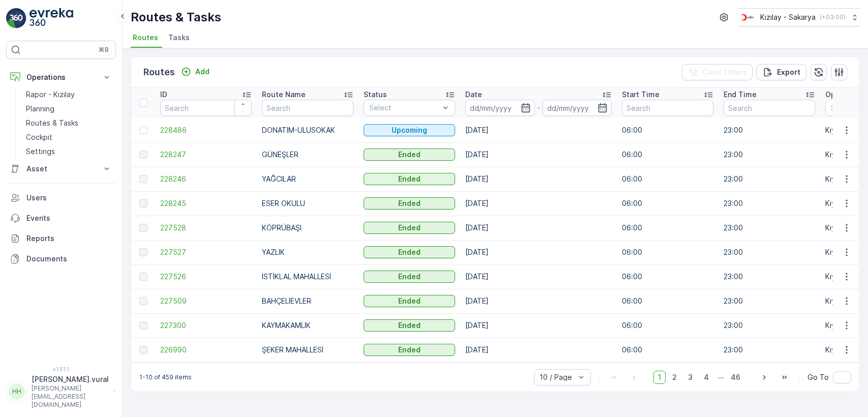  Describe the element at coordinates (39, 137) in the screenshot. I see `p: Cockpit` at that location.